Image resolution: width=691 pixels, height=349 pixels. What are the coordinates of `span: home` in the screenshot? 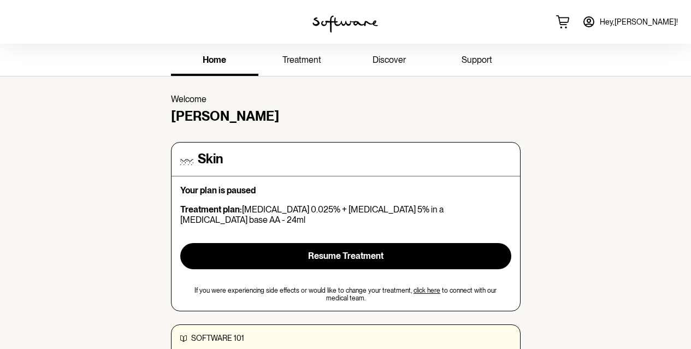 It's located at (214, 60).